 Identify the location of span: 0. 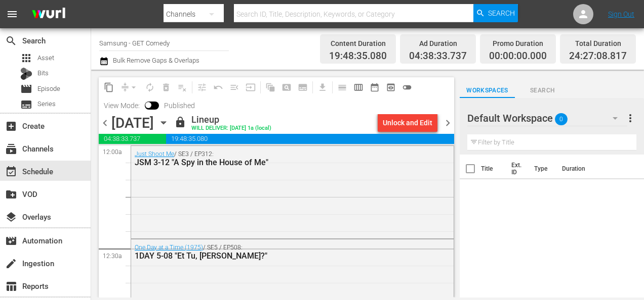
(561, 119).